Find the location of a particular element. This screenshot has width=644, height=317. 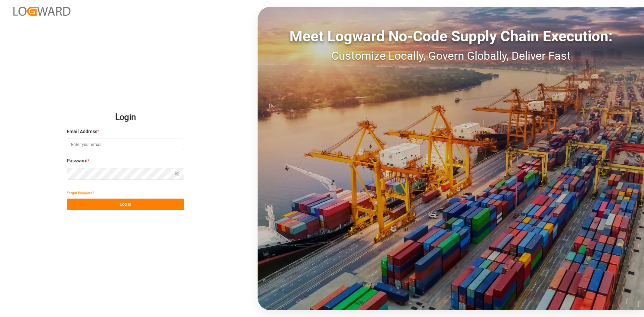

div: Customize Locally, Govern Globally, Deliver Fast is located at coordinates (451, 56).